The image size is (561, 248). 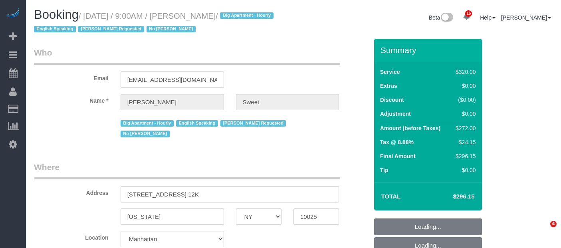 What do you see at coordinates (468, 14) in the screenshot?
I see `span: 15` at bounding box center [468, 14].